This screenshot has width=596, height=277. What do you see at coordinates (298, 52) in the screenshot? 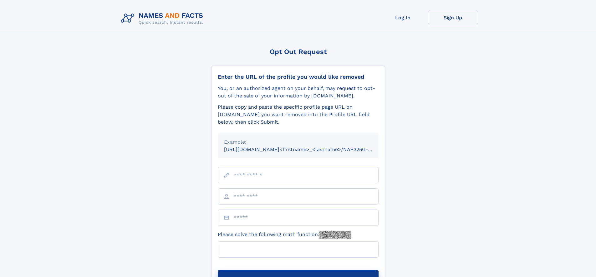
I see `div: Opt Out Request` at bounding box center [298, 52].